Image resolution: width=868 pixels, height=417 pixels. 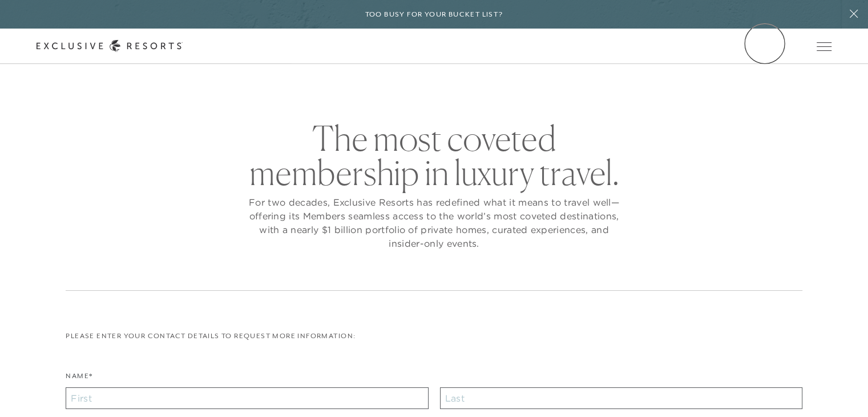 I want to click on button: Open navigation, so click(x=824, y=46).